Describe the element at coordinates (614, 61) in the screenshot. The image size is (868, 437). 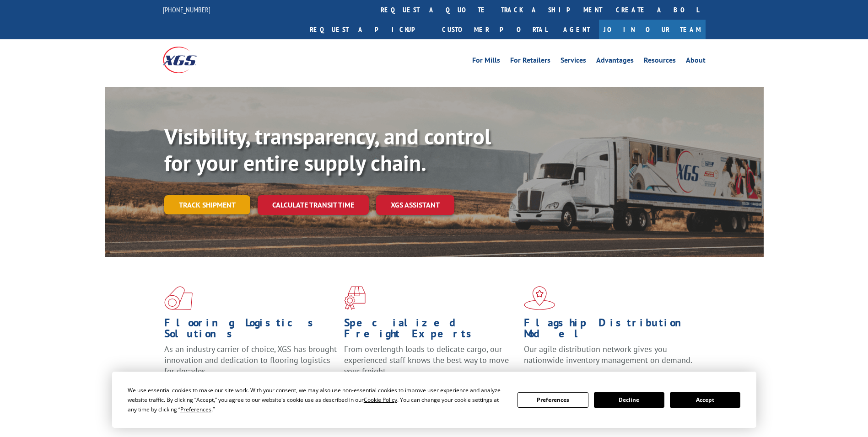
I see `a: Advantages` at that location.